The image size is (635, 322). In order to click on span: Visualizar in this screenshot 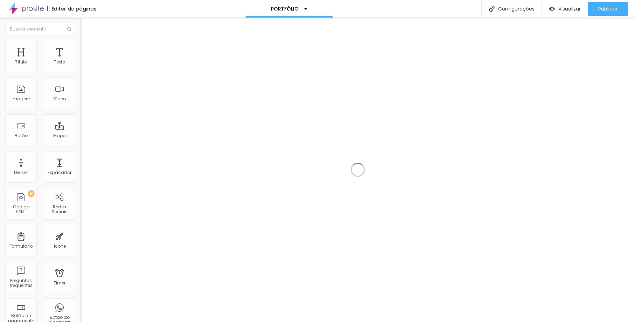, I will do `click(570, 9)`.